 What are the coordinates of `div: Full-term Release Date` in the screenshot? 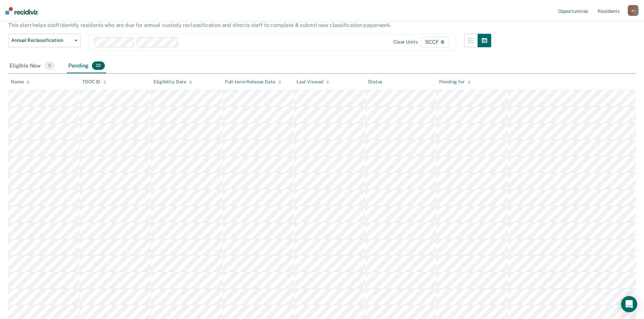 It's located at (253, 82).